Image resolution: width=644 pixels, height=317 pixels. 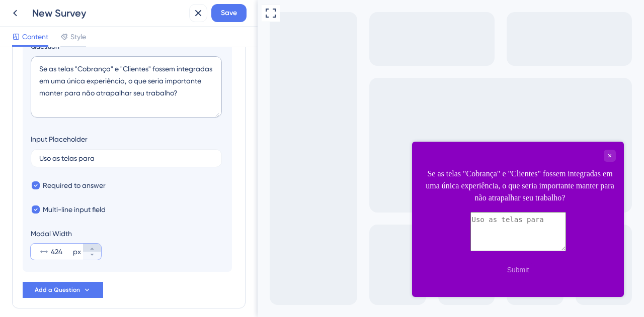 What do you see at coordinates (127, 158) in the screenshot?
I see `input: Type a placeholder` at bounding box center [127, 158].